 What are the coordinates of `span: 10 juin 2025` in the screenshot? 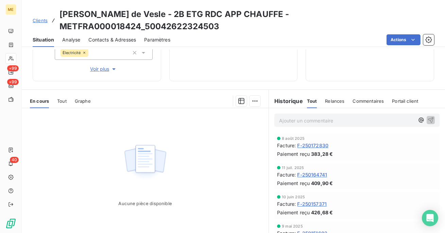 It's located at (294, 197).